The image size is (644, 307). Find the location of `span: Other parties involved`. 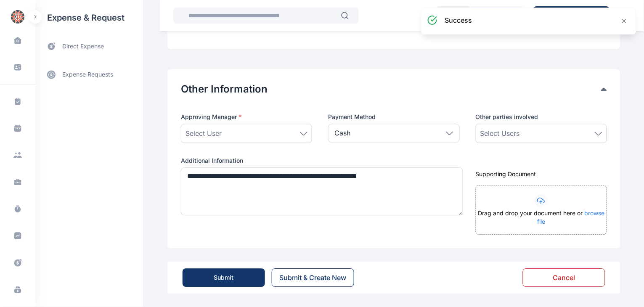

span: Other parties involved is located at coordinates (507, 117).